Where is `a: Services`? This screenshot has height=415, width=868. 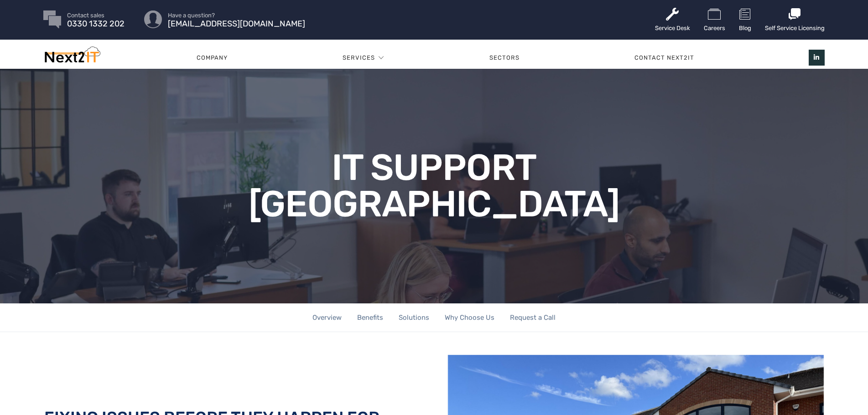 a: Services is located at coordinates (359, 58).